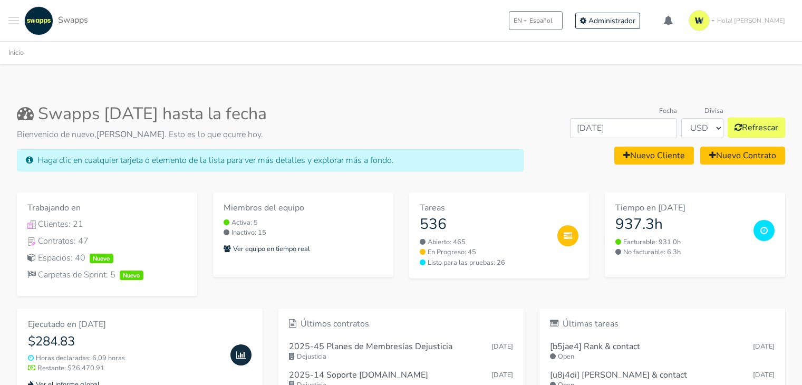 This screenshot has height=385, width=802. What do you see at coordinates (484, 242) in the screenshot?
I see `a: Abierto: 465` at bounding box center [484, 242].